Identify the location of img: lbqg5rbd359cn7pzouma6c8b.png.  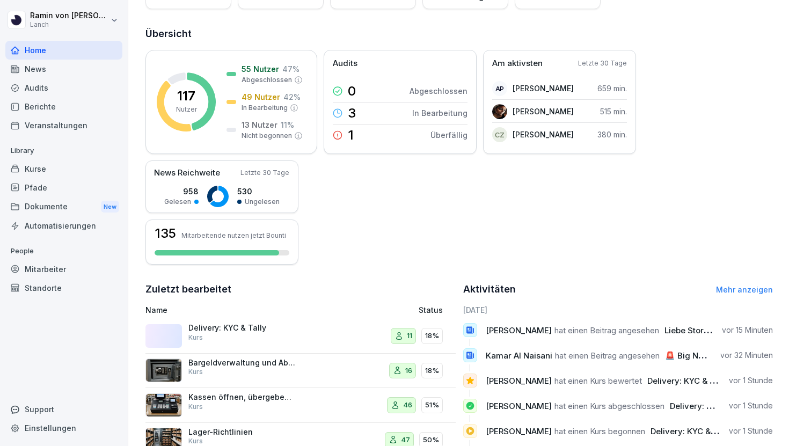
(500, 112).